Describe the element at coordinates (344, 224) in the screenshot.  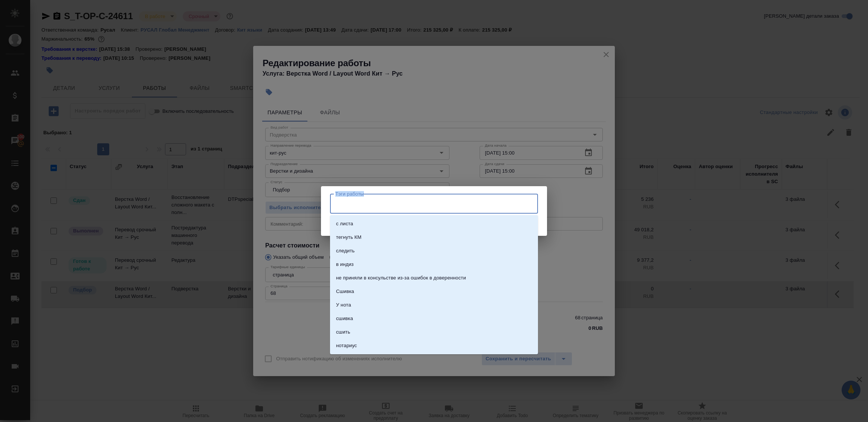
I see `p: с листа` at that location.